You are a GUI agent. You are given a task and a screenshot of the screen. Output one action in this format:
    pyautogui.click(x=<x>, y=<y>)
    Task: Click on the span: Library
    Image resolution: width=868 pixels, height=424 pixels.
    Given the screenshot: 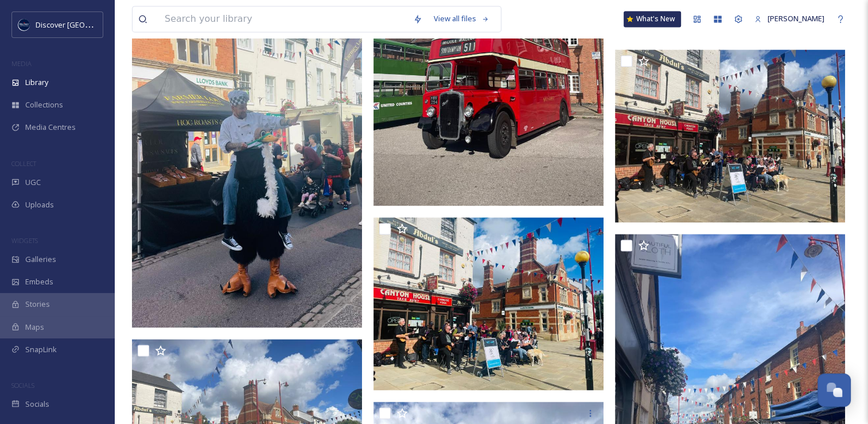 What is the action you would take?
    pyautogui.click(x=37, y=82)
    